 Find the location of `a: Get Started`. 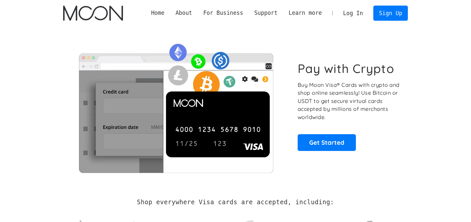

a: Get Started is located at coordinates (327, 143).